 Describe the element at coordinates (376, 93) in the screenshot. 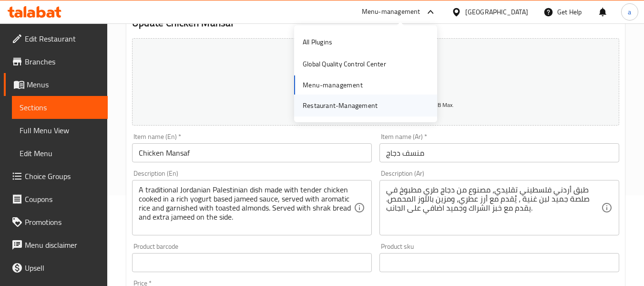

I see `p: Add item image` at that location.